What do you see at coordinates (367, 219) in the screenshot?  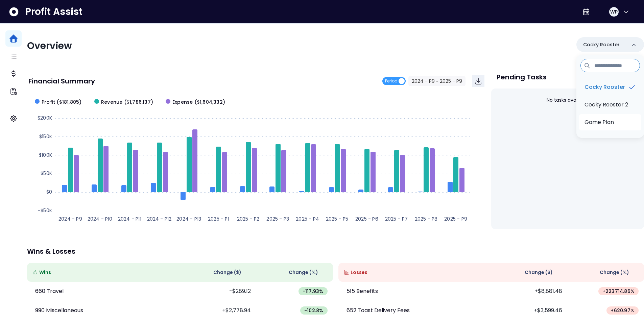 I see `text: 2025 - P6` at bounding box center [367, 219].